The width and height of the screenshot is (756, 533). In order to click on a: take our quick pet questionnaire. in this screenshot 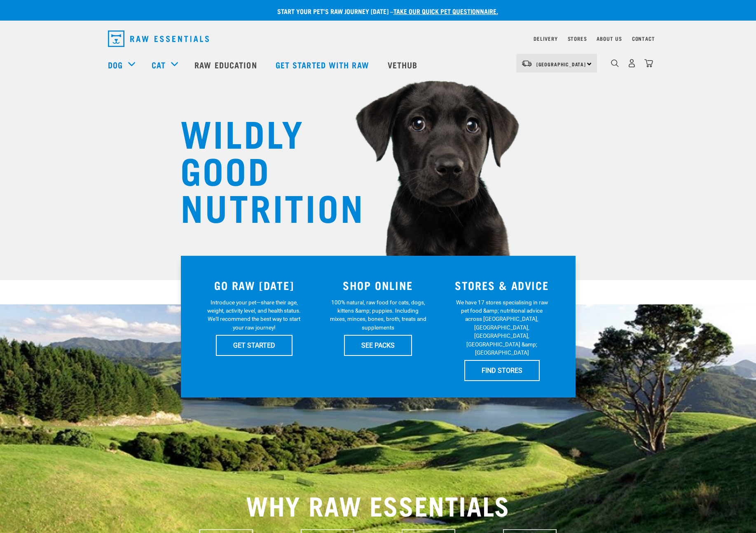, I will do `click(446, 11)`.